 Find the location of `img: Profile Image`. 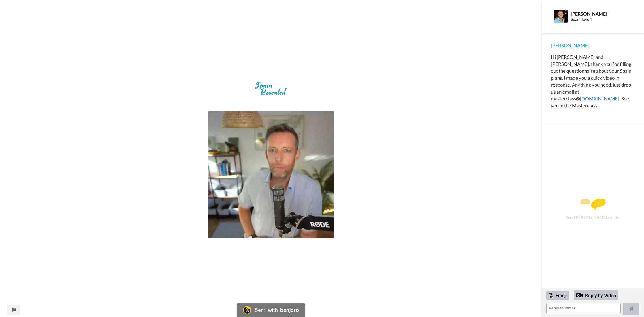

img: Profile Image is located at coordinates (561, 16).